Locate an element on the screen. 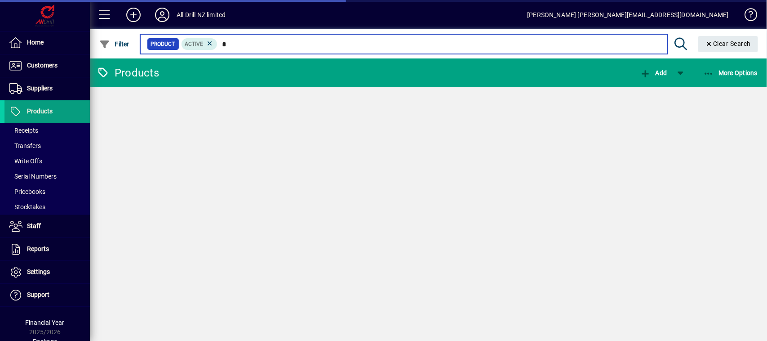  a: Knowledge Base is located at coordinates (747, 16).